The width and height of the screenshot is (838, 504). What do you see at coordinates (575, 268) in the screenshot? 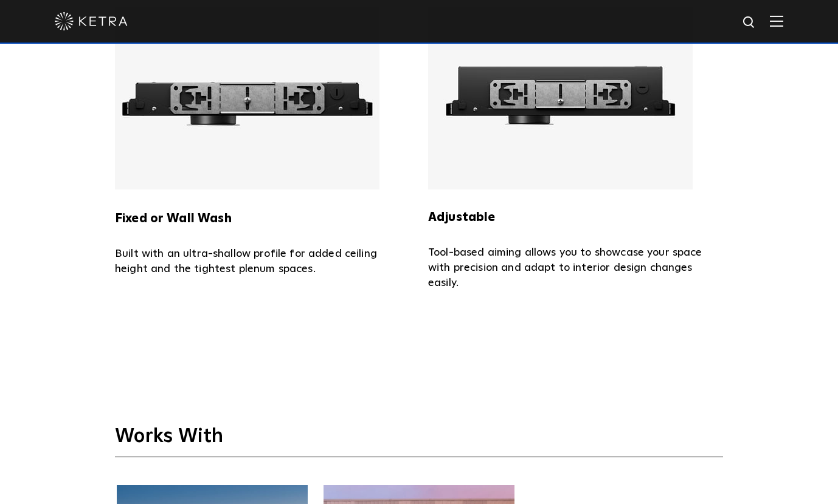
I see `p: Tool-based aiming allows you to showcase your space with precision and adapt to interior design c...` at bounding box center [575, 268].